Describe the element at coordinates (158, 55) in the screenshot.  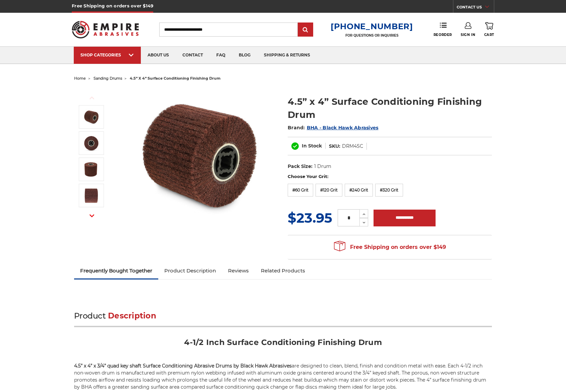
I see `a: about us` at that location.